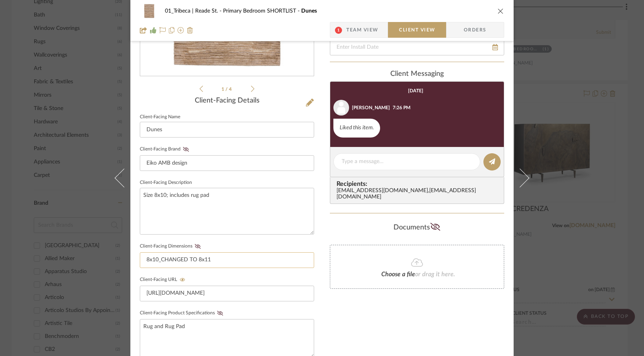  What do you see at coordinates (198, 246) in the screenshot?
I see `button: Client-Facing Dimensions` at bounding box center [198, 246].